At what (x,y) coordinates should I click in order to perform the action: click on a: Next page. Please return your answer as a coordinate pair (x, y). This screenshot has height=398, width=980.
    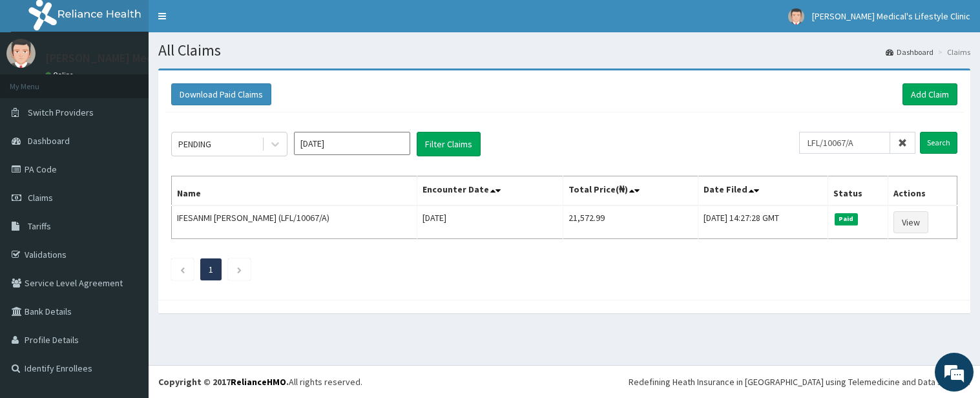
    Looking at the image, I should click on (239, 269).